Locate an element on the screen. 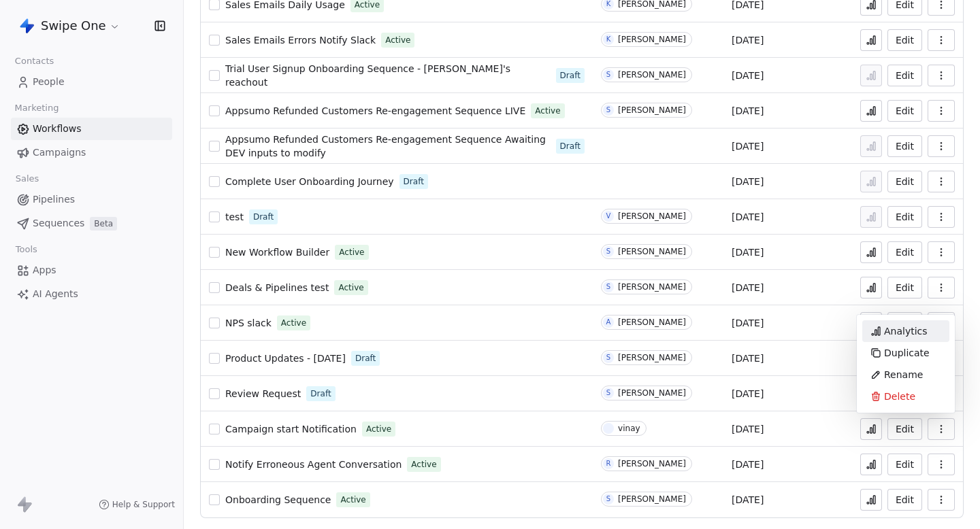 This screenshot has height=529, width=980. div: A is located at coordinates (609, 322).